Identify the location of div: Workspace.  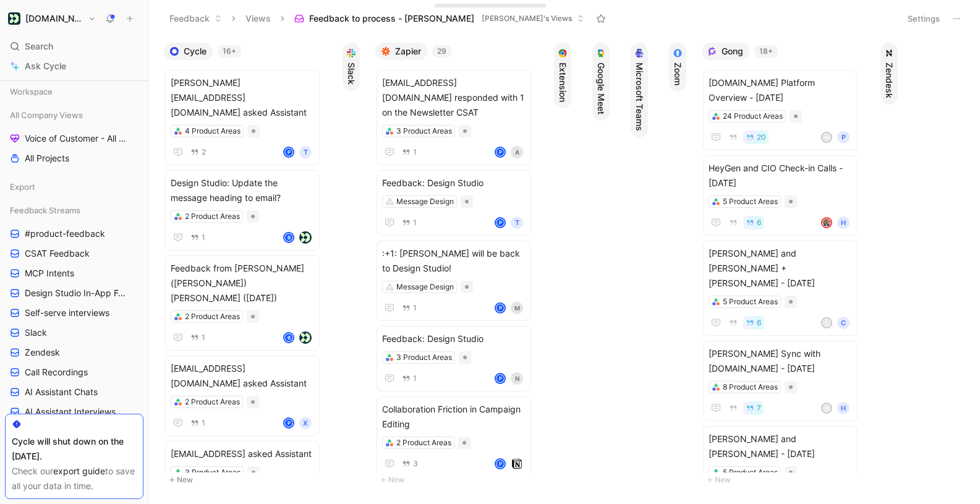
(74, 92).